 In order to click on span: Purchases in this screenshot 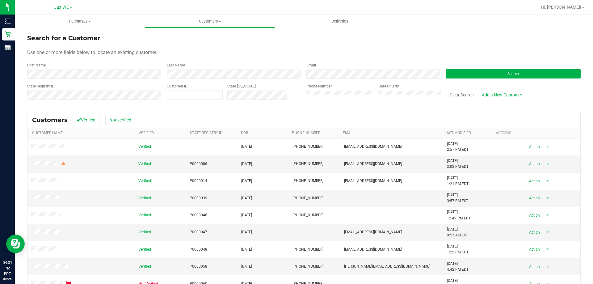, I will do `click(80, 21)`.